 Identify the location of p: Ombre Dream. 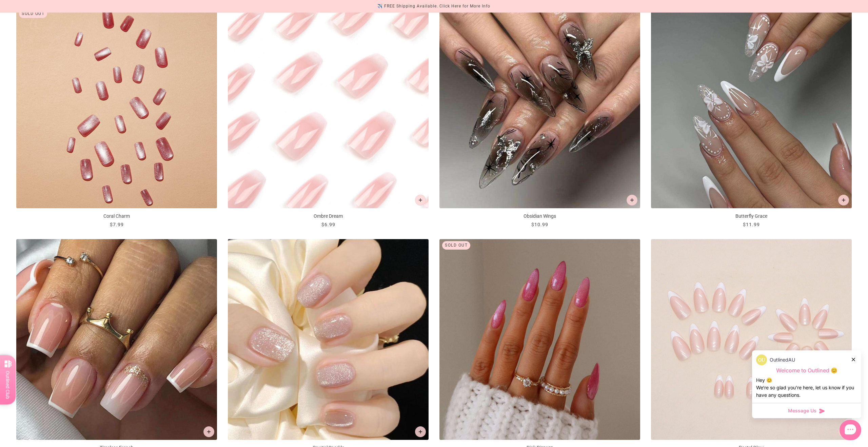
(328, 216).